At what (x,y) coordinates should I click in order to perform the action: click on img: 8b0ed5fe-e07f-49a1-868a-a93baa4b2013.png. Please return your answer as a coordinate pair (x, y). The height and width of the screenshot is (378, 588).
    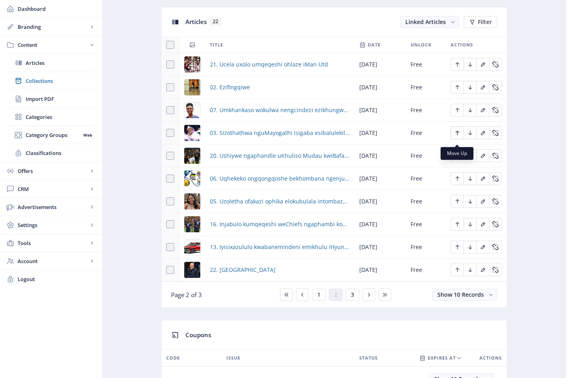
    Looking at the image, I should click on (192, 110).